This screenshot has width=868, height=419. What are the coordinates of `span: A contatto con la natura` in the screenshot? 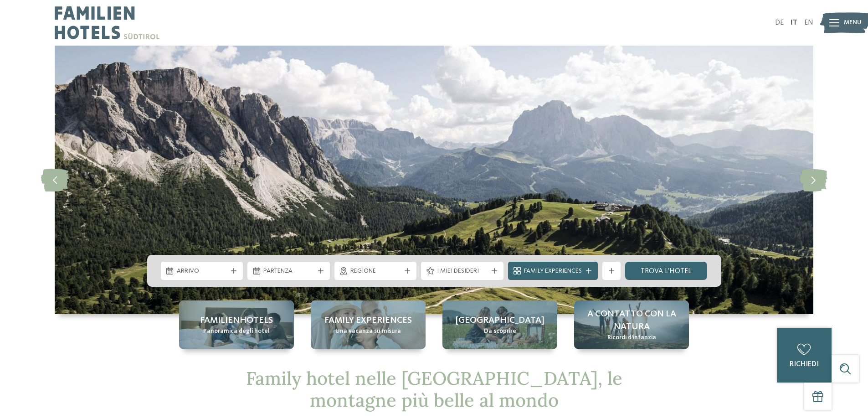 It's located at (632, 320).